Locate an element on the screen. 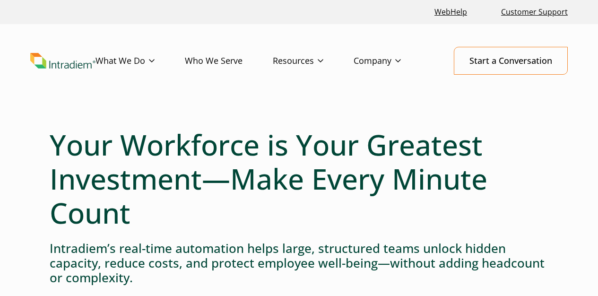  img: Intradiem is located at coordinates (63, 61).